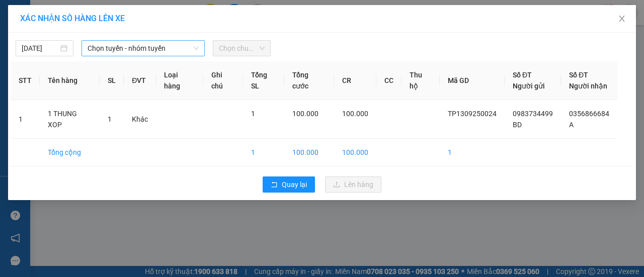  Describe the element at coordinates (70, 80) in the screenshot. I see `th: Tên hàng` at that location.